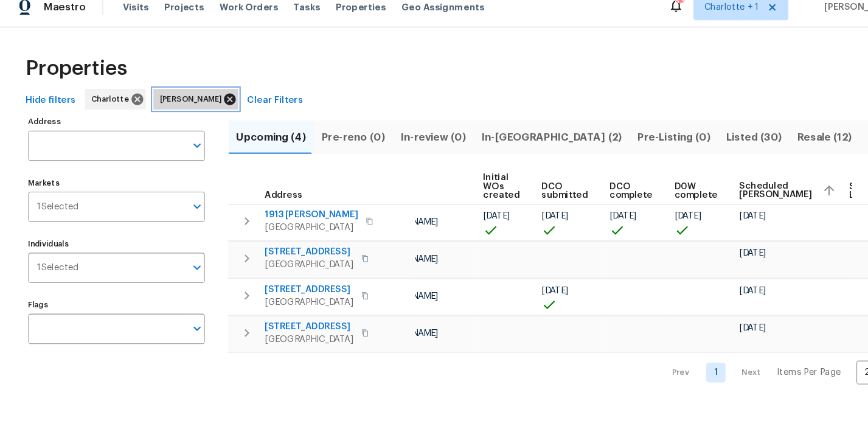 This screenshot has width=868, height=426. I want to click on button: Hide filters, so click(48, 108).